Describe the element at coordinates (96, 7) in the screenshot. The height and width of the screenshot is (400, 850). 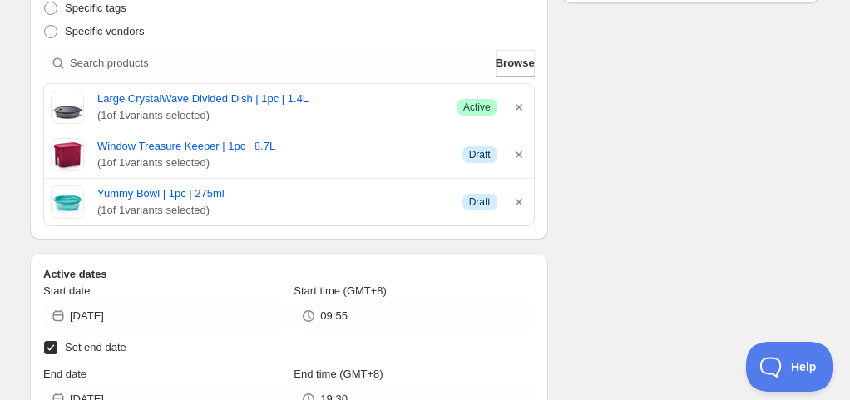
I see `span: Specific tags` at that location.